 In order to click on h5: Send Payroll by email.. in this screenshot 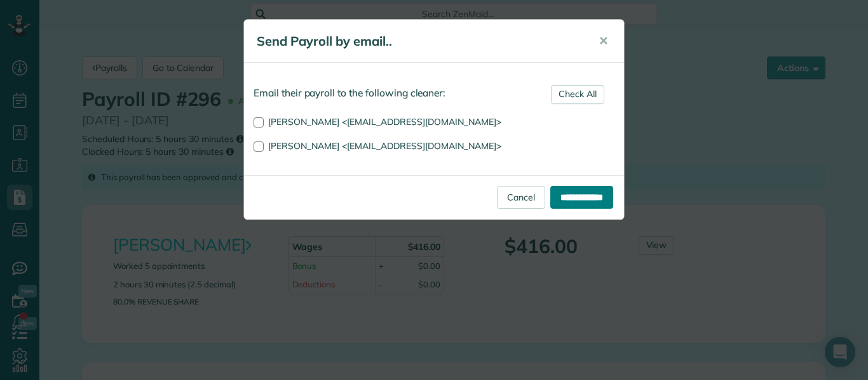, I will do `click(419, 41)`.